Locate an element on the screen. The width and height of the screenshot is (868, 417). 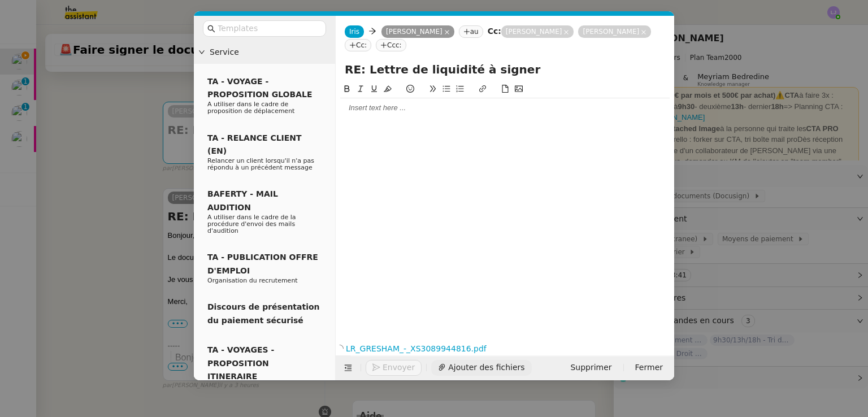
input: Subject is located at coordinates (505, 70).